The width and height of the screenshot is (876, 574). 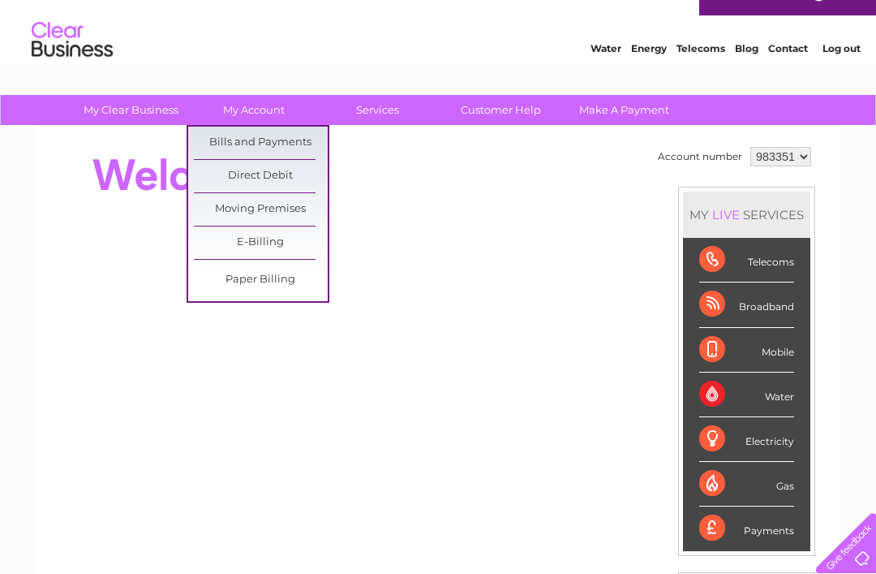 What do you see at coordinates (726, 214) in the screenshot?
I see `div: LIVE` at bounding box center [726, 214].